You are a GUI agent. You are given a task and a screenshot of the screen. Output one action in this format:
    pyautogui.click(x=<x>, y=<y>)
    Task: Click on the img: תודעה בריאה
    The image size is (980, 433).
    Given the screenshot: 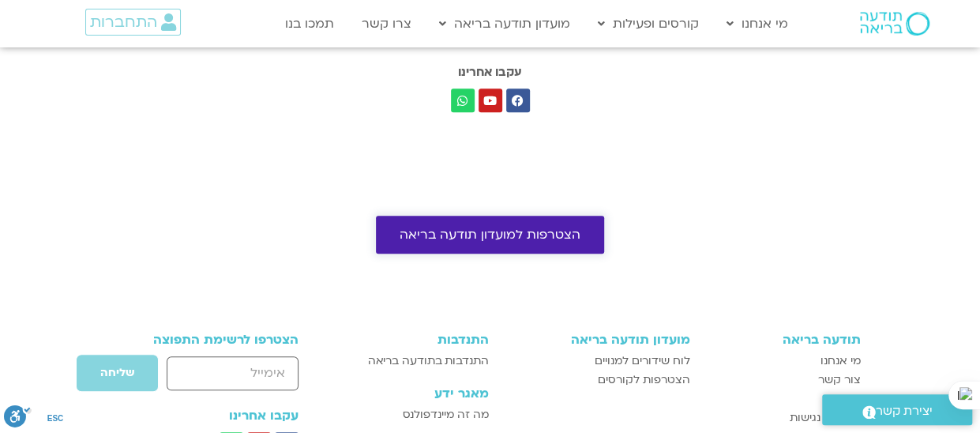 What is the action you would take?
    pyautogui.click(x=895, y=24)
    